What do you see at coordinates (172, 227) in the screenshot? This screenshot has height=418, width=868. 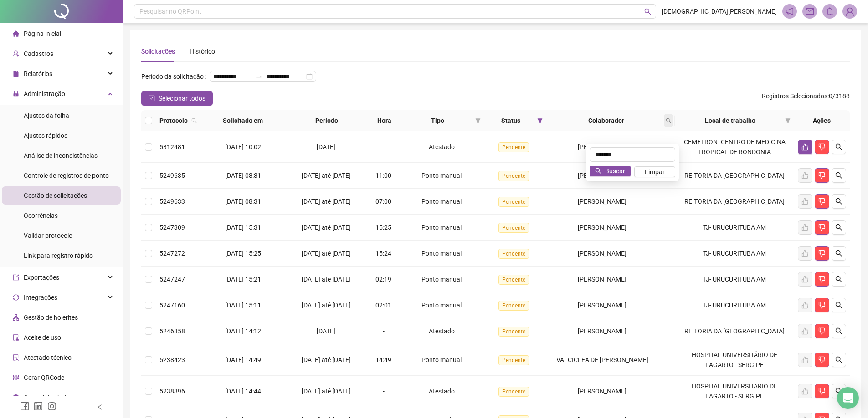 I see `span: 5247309` at bounding box center [172, 227].